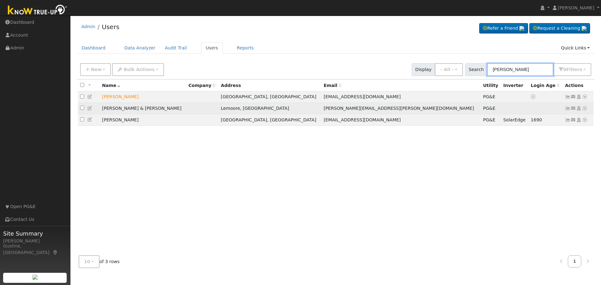 The image size is (601, 285). What do you see at coordinates (138, 69) in the screenshot?
I see `button: Bulk Actions` at bounding box center [138, 69].